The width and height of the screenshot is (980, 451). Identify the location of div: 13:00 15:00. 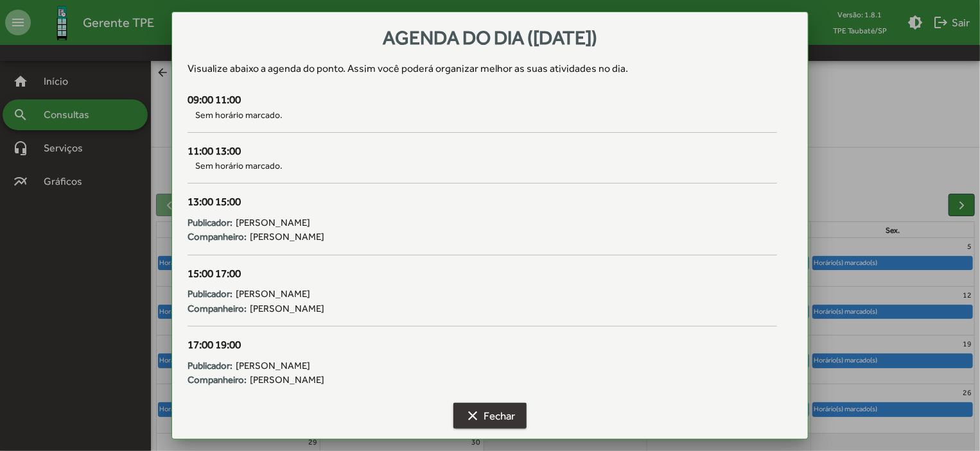
(482, 202).